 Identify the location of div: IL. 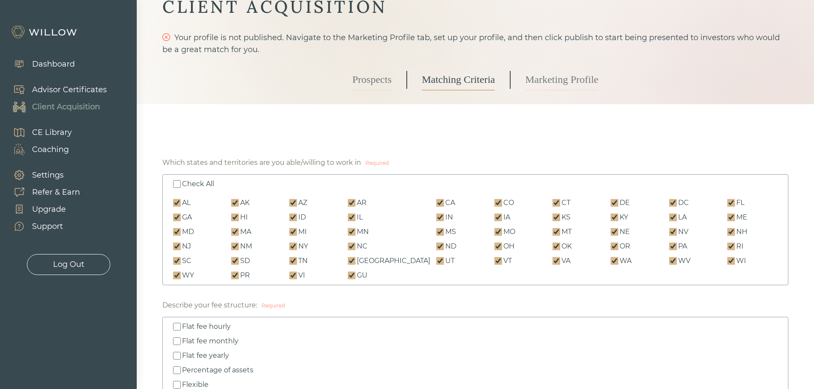
(360, 218).